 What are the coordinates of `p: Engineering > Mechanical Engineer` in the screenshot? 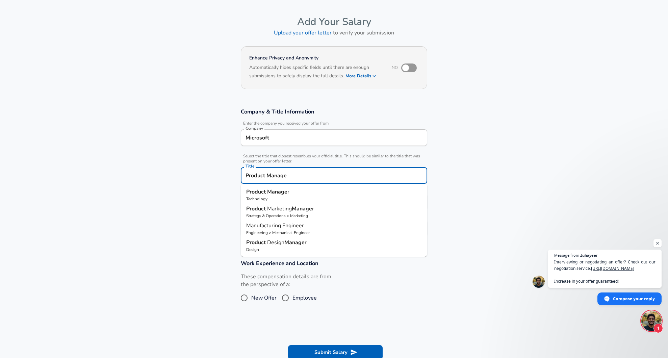 It's located at (334, 233).